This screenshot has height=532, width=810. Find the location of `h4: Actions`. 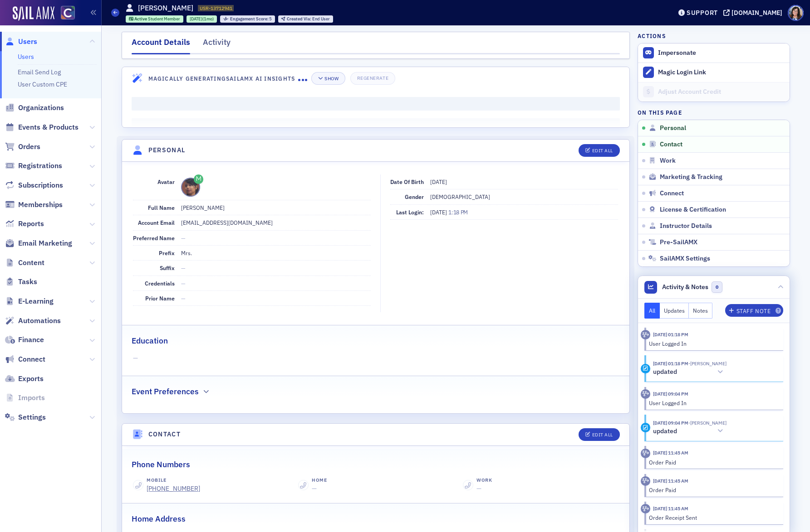

h4: Actions is located at coordinates (651, 36).